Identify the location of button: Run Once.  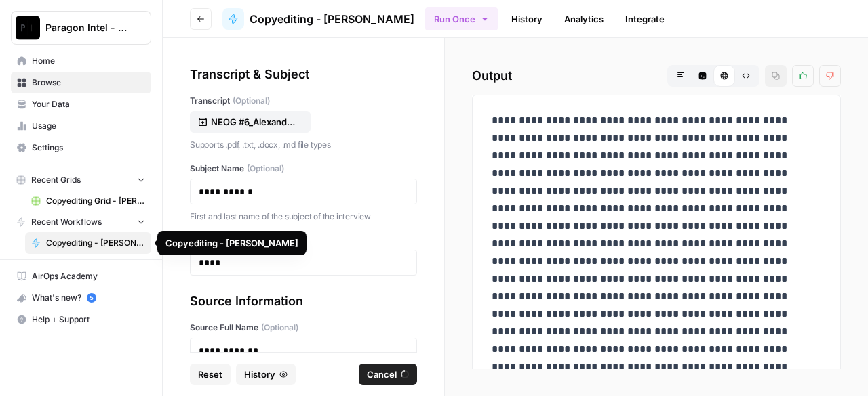
(462, 19).